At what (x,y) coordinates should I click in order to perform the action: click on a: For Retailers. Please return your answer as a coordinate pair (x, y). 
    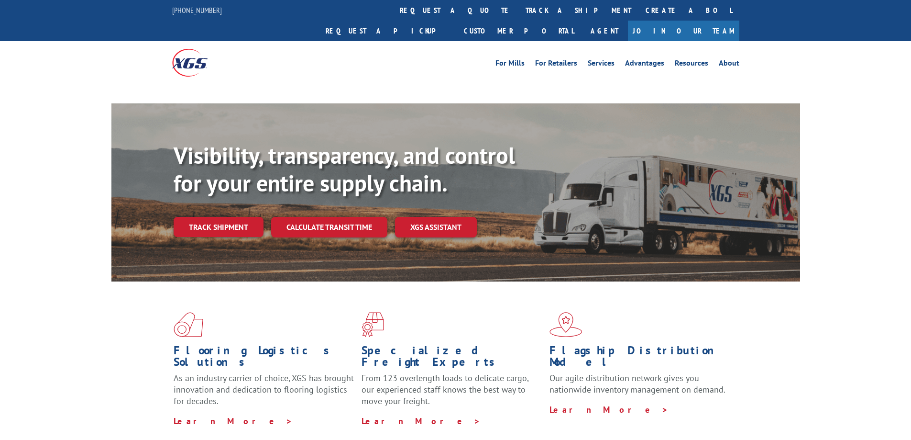
    Looking at the image, I should click on (556, 65).